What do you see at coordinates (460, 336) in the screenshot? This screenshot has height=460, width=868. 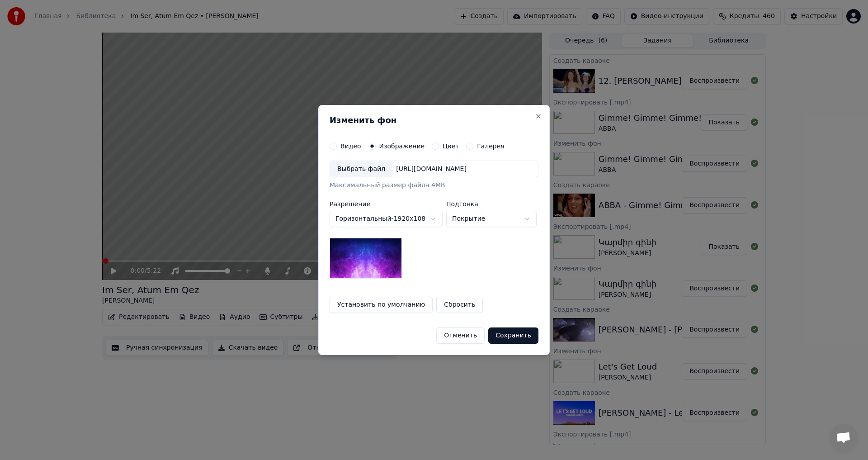 I see `button: Отменить` at bounding box center [460, 336].